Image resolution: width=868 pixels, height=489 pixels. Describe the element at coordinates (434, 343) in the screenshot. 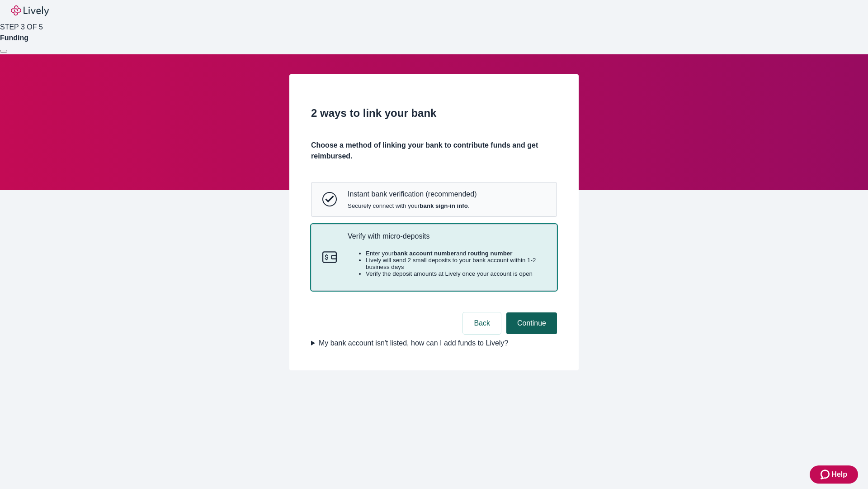

I see `summary: My bank account isn't listed, how can I add funds to Lively?` at that location.